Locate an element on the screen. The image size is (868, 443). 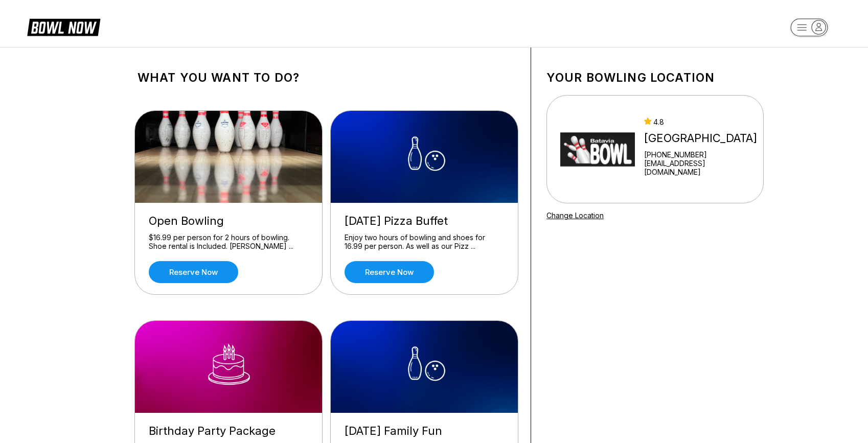
h1: What you want to do? is located at coordinates (326, 78).